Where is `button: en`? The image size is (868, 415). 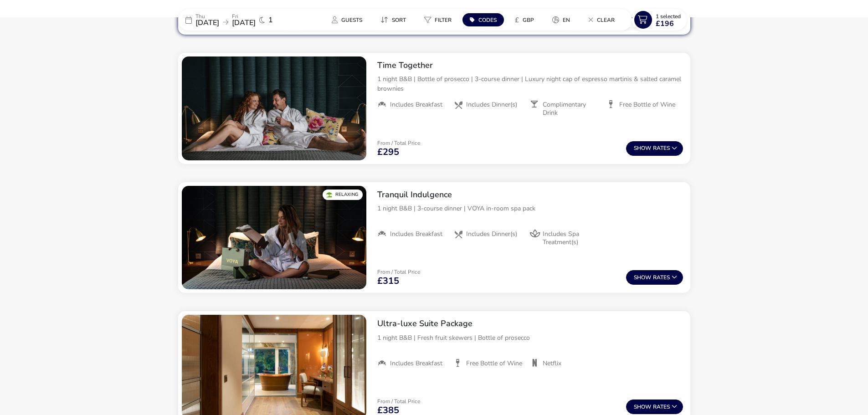
button: en is located at coordinates (561, 19).